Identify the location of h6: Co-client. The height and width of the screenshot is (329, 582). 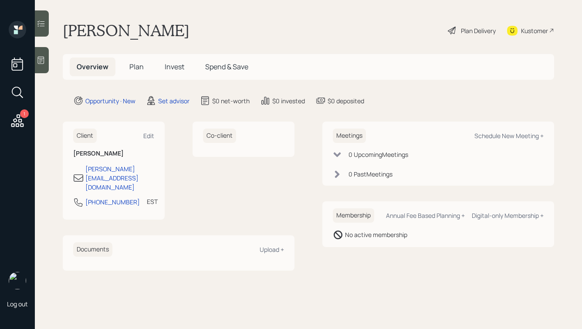
(219, 135).